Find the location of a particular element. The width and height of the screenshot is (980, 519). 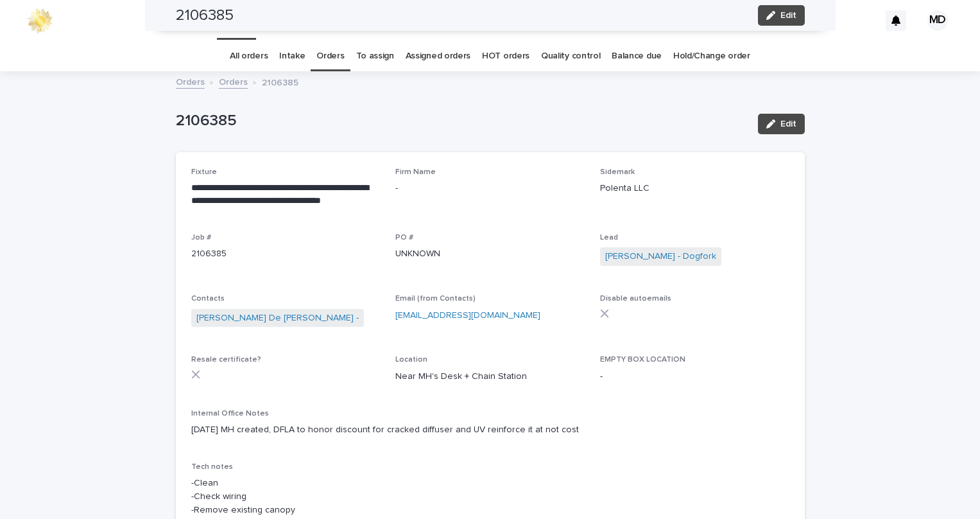

a: HOT orders is located at coordinates (506, 56).